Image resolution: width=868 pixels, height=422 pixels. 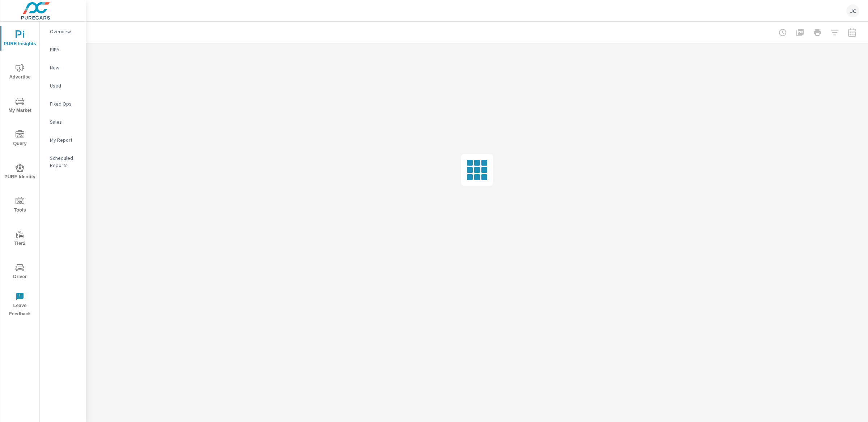 What do you see at coordinates (853, 11) in the screenshot?
I see `div: JC` at bounding box center [853, 11].